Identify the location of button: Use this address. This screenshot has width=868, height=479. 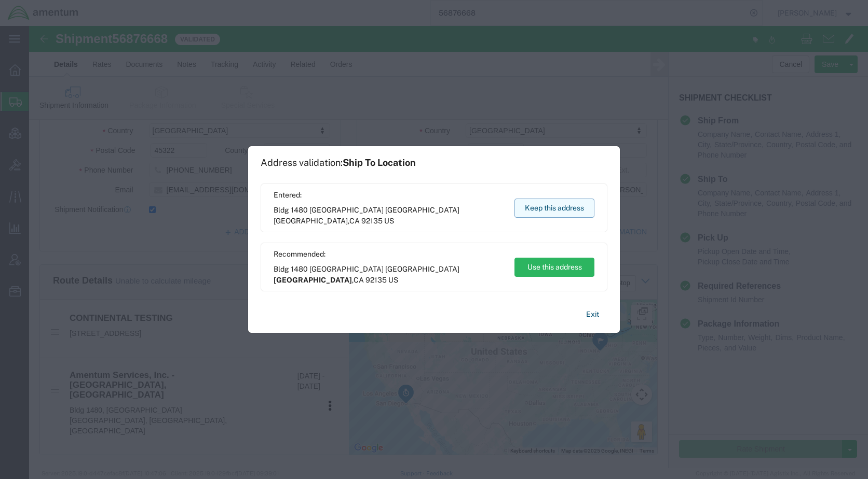
(554, 267).